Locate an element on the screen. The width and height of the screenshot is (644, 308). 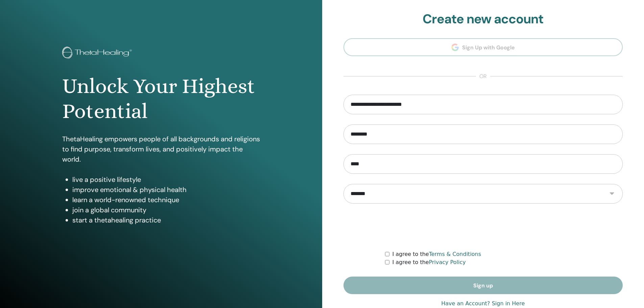
li: improve emotional & physical health is located at coordinates (166, 190).